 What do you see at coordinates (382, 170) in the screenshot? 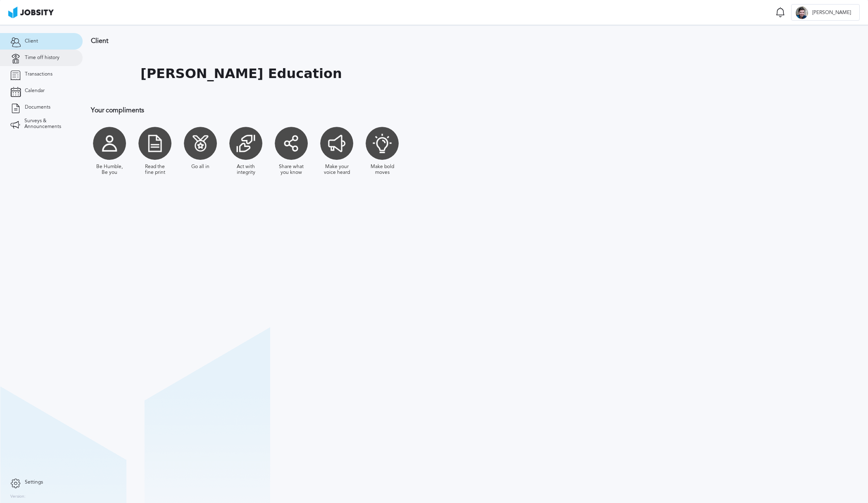
I see `div: Make bold moves` at bounding box center [382, 170].